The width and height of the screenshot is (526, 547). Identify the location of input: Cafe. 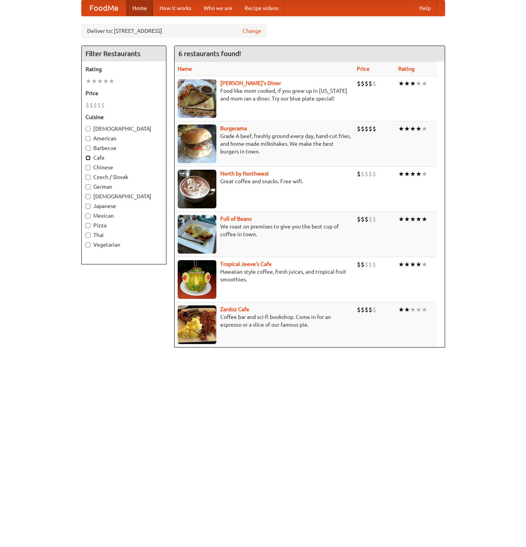
(88, 158).